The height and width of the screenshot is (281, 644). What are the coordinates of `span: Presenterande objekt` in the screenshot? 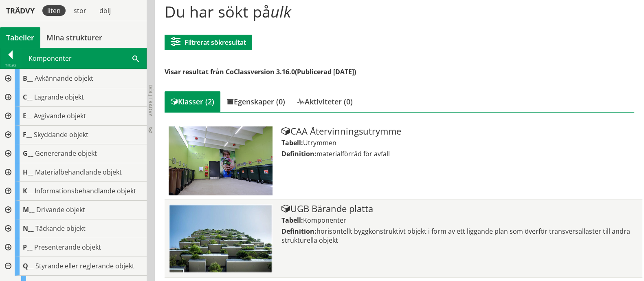 It's located at (67, 247).